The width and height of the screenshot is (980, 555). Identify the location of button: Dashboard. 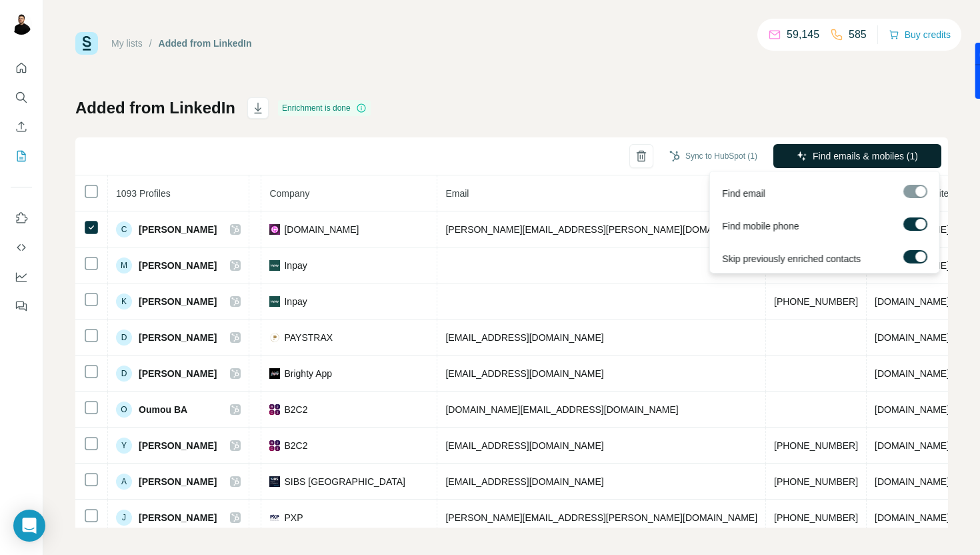
(22, 276).